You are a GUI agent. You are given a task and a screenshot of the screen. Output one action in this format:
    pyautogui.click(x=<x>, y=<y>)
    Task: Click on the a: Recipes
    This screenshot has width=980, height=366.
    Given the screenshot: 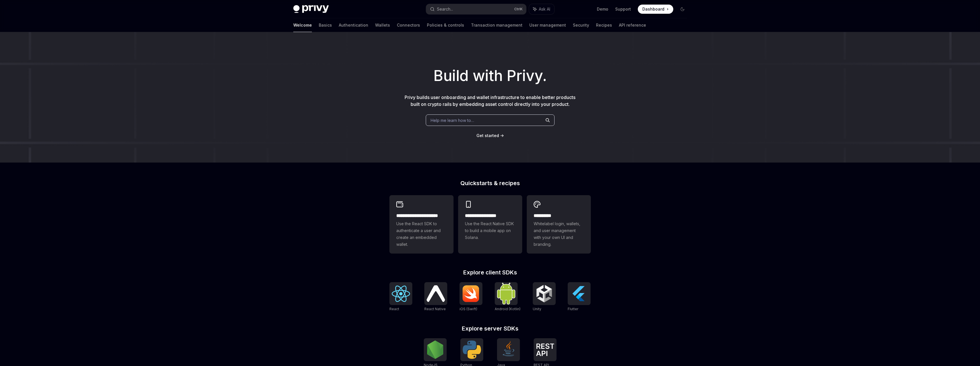 What is the action you would take?
    pyautogui.click(x=604, y=25)
    